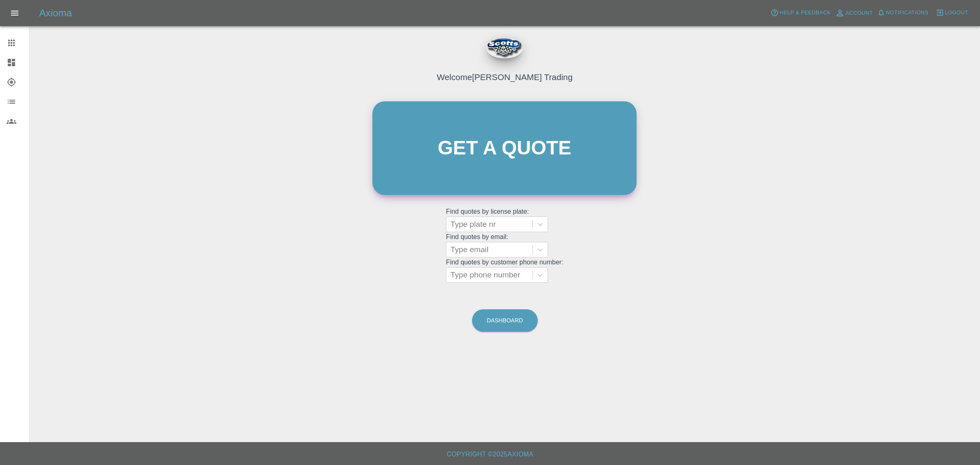 This screenshot has height=465, width=980. Describe the element at coordinates (957, 13) in the screenshot. I see `span: Logout` at that location.